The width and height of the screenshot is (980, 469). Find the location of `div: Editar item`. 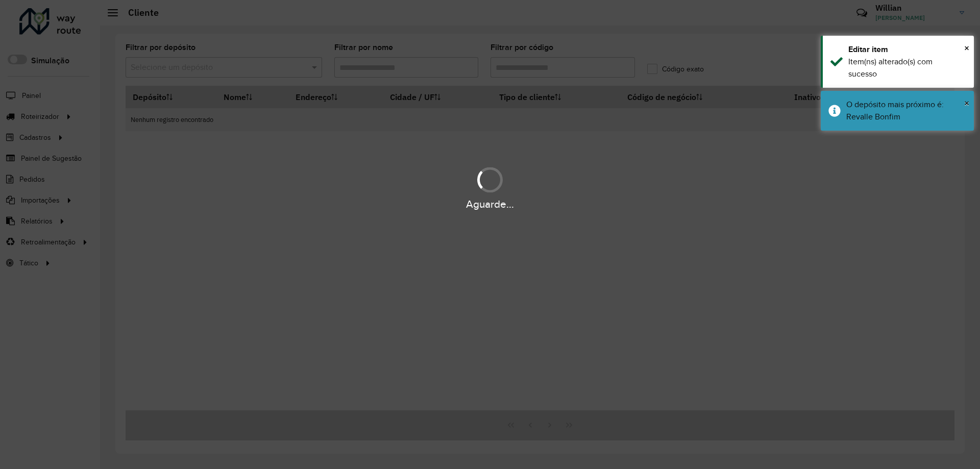

div: Editar item is located at coordinates (907, 49).